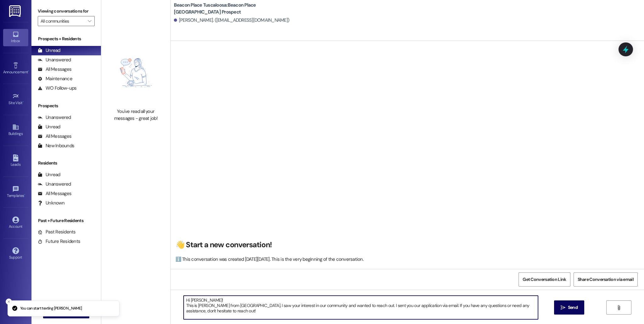 The image size is (644, 324). I want to click on button: Send, so click(569, 307).